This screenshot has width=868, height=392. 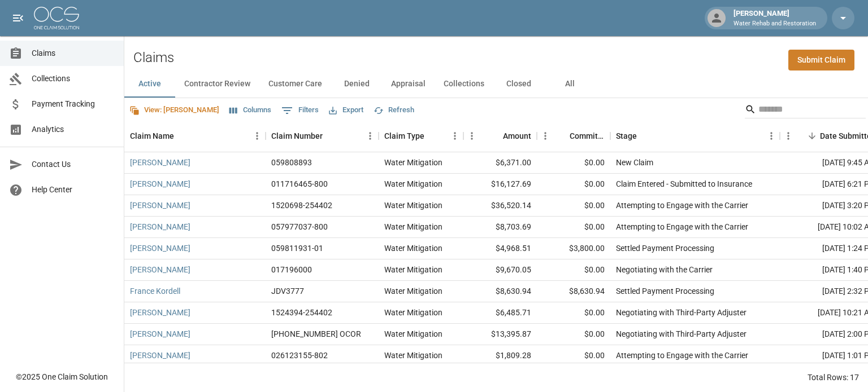 I want to click on button: Collections, so click(x=464, y=84).